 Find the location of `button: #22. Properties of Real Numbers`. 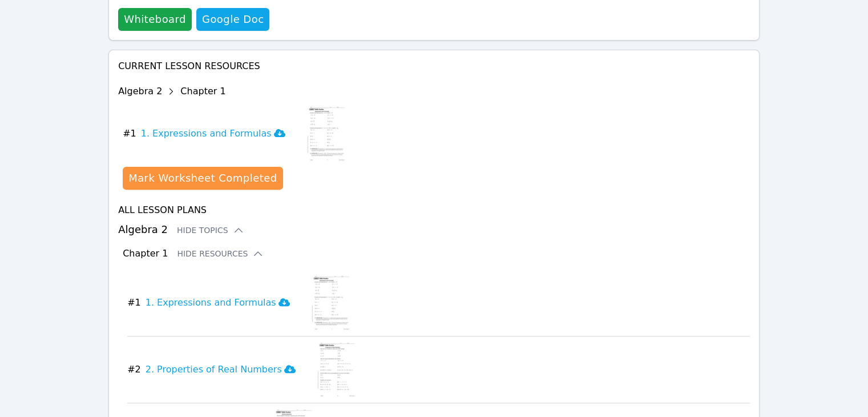

button: #22. Properties of Real Numbers is located at coordinates (216, 369).